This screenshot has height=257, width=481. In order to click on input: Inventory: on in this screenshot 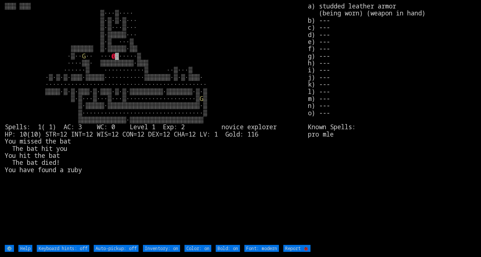, I will do `click(161, 249)`.